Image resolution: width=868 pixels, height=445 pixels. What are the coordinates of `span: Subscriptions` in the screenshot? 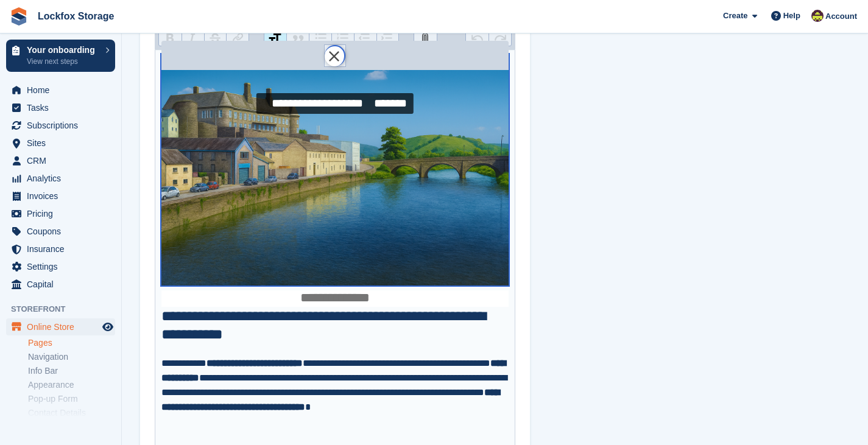 It's located at (64, 126).